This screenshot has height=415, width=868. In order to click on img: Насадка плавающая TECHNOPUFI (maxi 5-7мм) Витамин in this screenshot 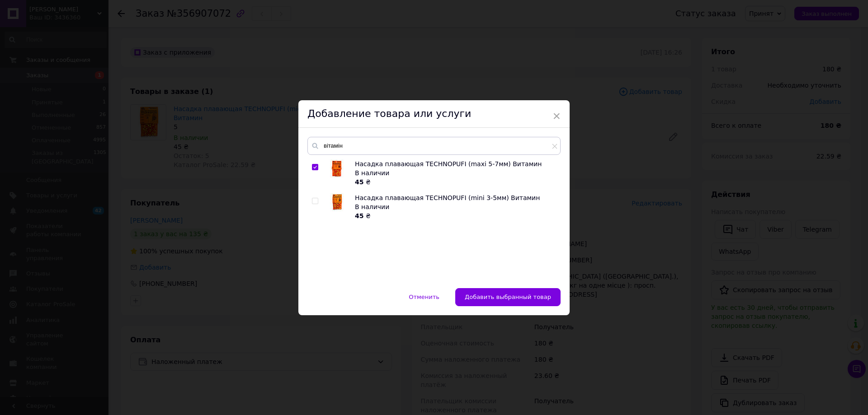, I will do `click(337, 168)`.